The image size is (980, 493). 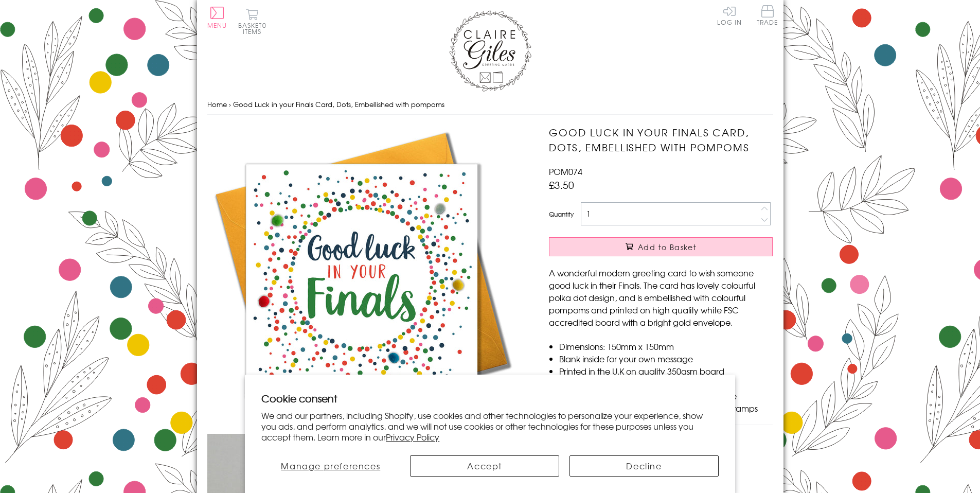 What do you see at coordinates (667, 247) in the screenshot?
I see `span: Add to Basket` at bounding box center [667, 247].